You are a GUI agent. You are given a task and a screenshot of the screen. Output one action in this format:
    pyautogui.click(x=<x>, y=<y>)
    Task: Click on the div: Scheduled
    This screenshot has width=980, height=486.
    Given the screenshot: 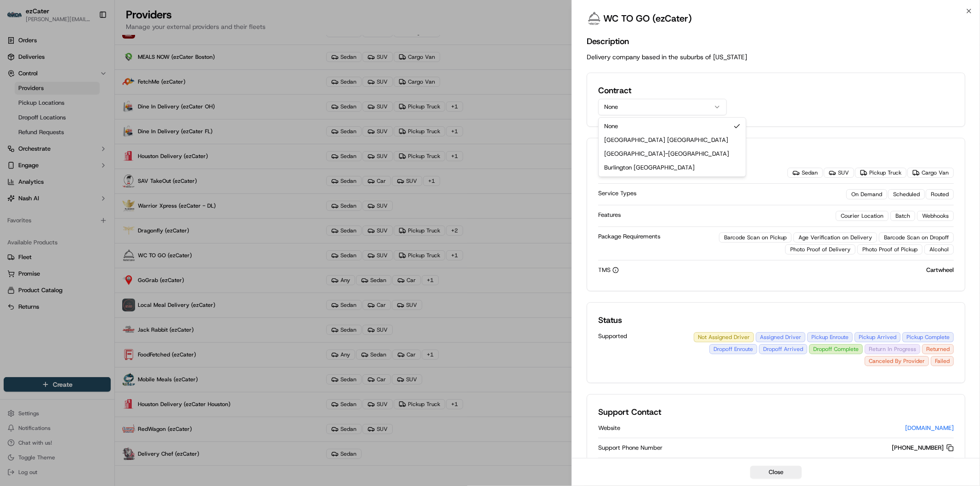 What is the action you would take?
    pyautogui.click(x=906, y=194)
    